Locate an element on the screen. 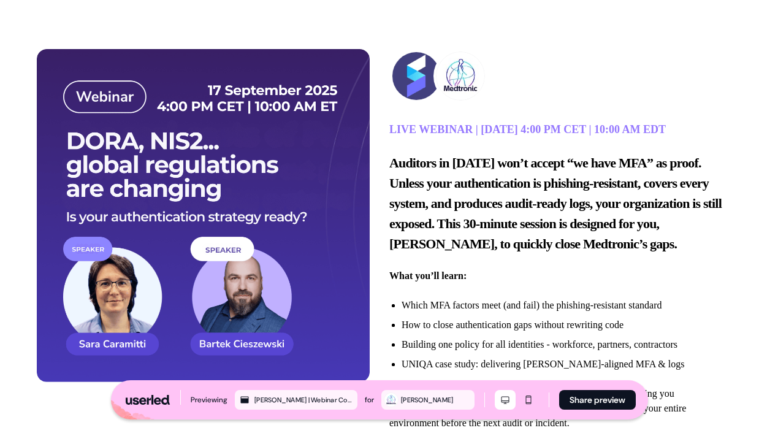  div: Previewing is located at coordinates (209, 400).